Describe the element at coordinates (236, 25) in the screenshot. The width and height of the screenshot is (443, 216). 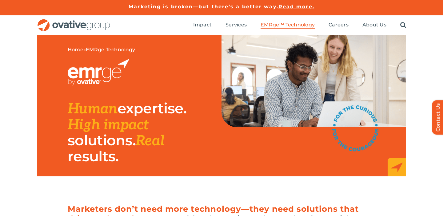
I see `a: Services` at that location.